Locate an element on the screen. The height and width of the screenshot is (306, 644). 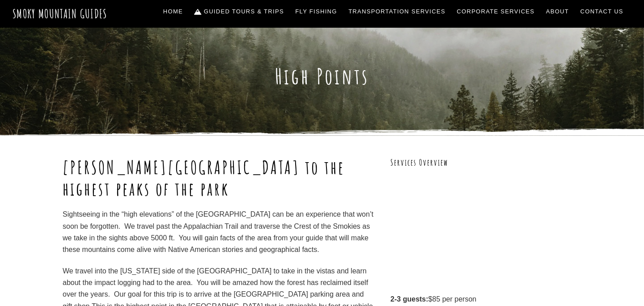
h3: Services Overview is located at coordinates (486, 162).